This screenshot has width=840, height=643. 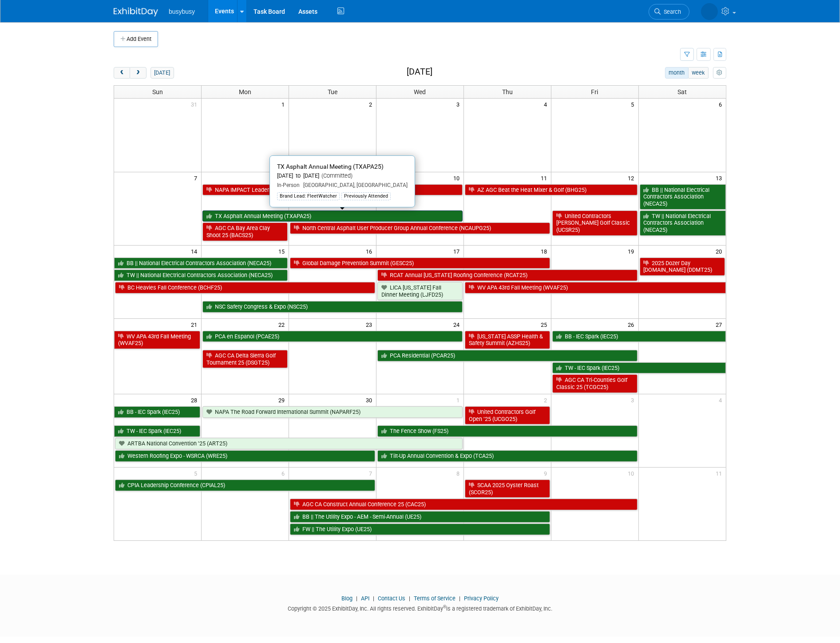 What do you see at coordinates (507, 92) in the screenshot?
I see `span: Thu` at bounding box center [507, 92].